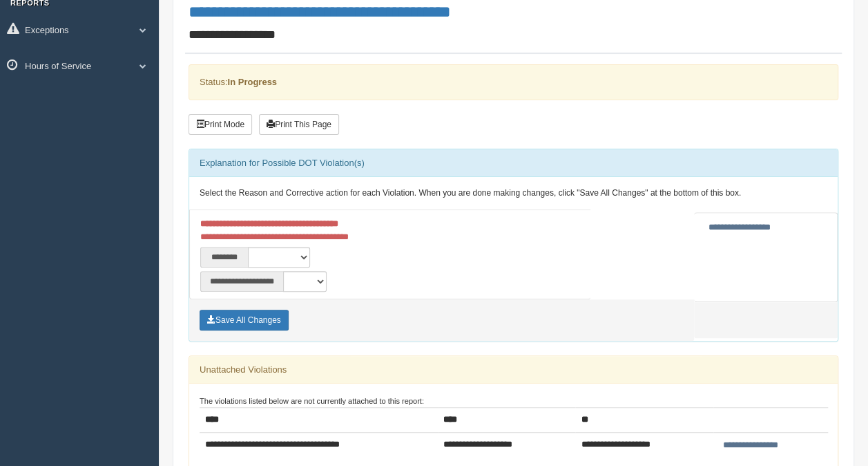 This screenshot has height=466, width=868. I want to click on div: Unattached Violations, so click(513, 369).